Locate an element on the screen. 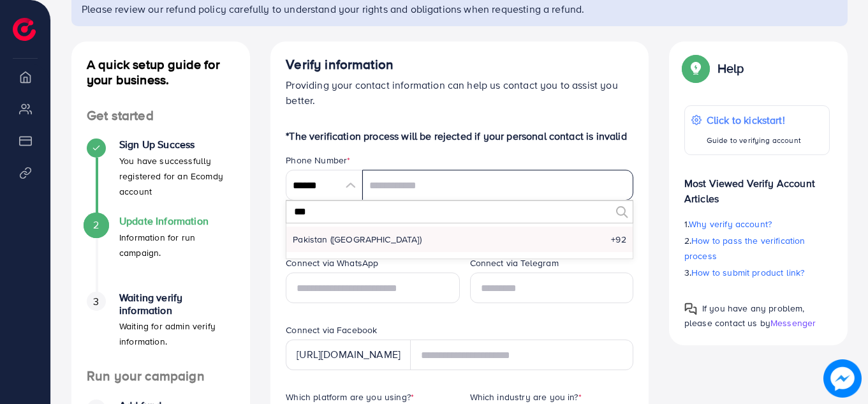  label: Which platform are you using? is located at coordinates (350, 397).